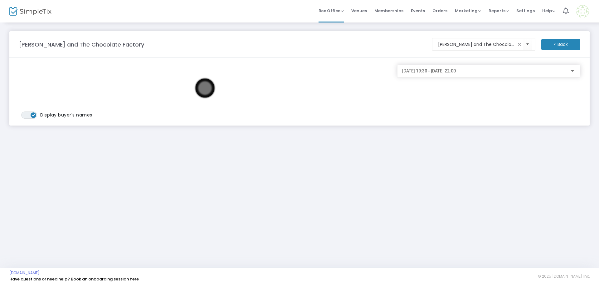 This screenshot has width=599, height=287. I want to click on span: Display buyer's names, so click(66, 115).